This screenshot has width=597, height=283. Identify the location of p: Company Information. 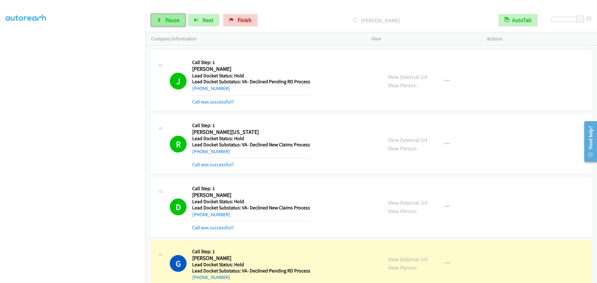
(255, 39).